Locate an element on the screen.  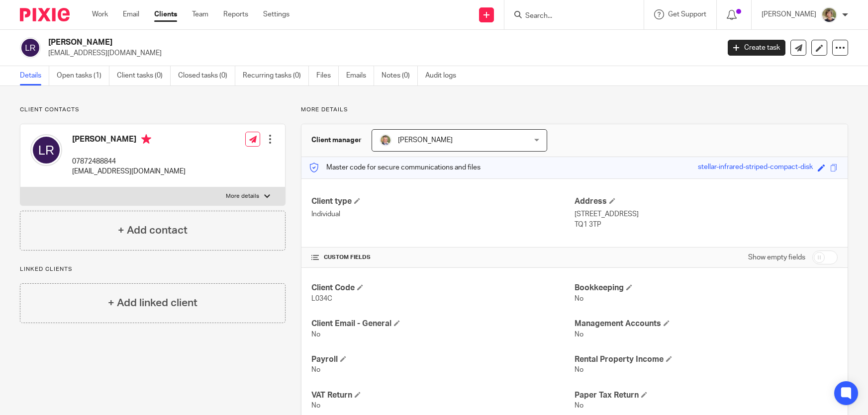
img: High%20Res%20Andrew%20Price%20Accountants_Poppy%20Jakes%20photography-1142.jpg is located at coordinates (830, 15).